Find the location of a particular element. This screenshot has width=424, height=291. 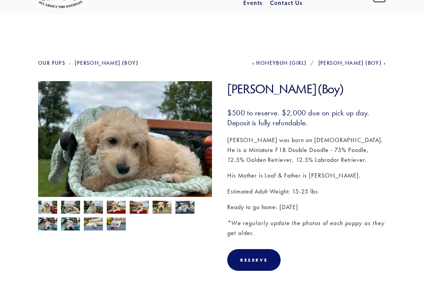

img: Hayden 8.jpg is located at coordinates (162, 208).